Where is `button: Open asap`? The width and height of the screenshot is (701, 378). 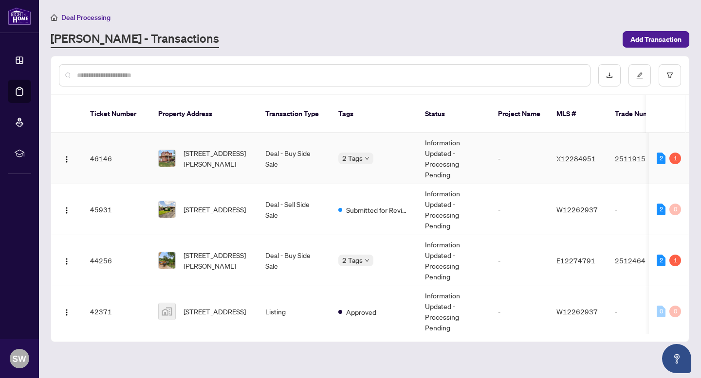
button: Open asap is located at coordinates (676, 359).